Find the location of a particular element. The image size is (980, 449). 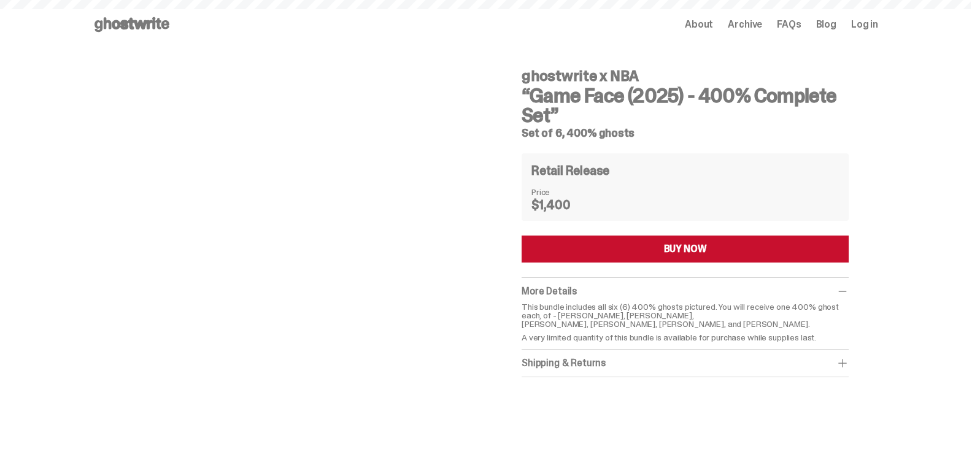

a: Blog is located at coordinates (825, 25).